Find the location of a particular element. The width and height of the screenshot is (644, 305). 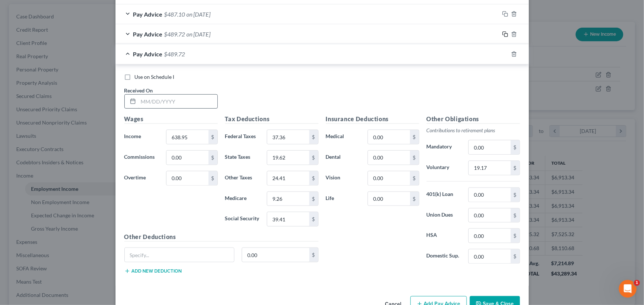

label: Mandatory is located at coordinates (444, 148).